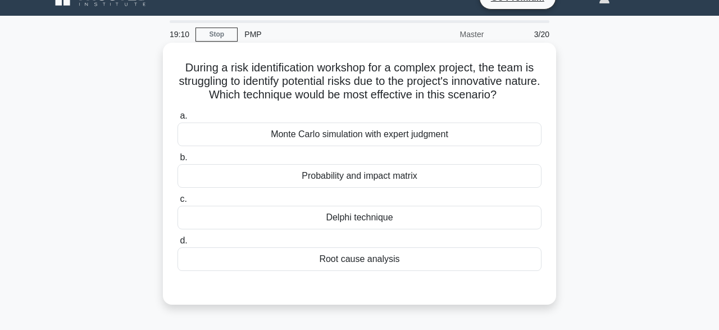 The width and height of the screenshot is (719, 330). Describe the element at coordinates (183, 157) in the screenshot. I see `span: b.` at that location.